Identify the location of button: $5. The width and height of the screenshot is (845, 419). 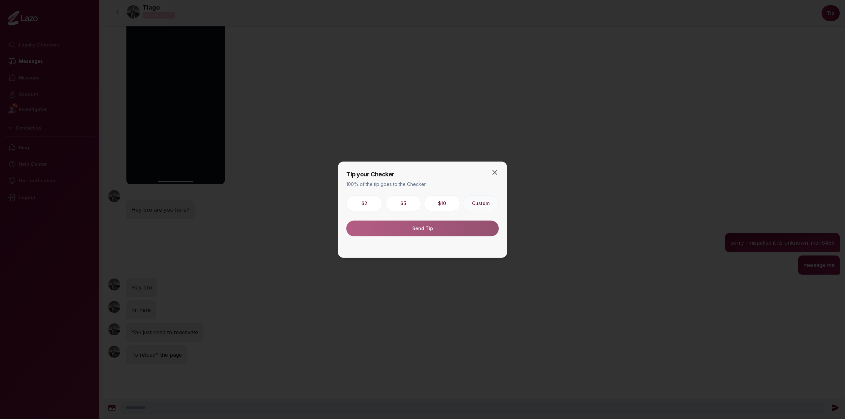
(403, 204).